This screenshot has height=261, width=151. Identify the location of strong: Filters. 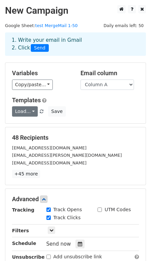
(20, 231).